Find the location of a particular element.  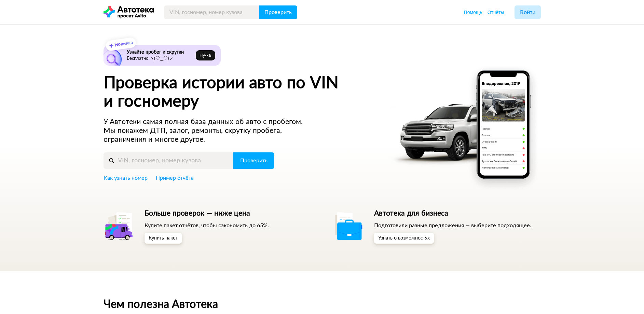

p: Бесплатно ヽ(♡‿♡)ノ is located at coordinates (160, 59).